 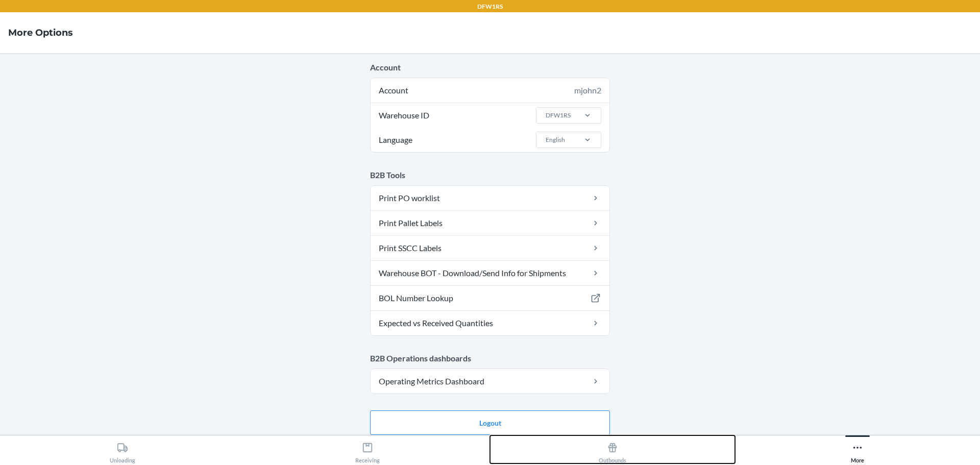 I want to click on div: English, so click(x=555, y=140).